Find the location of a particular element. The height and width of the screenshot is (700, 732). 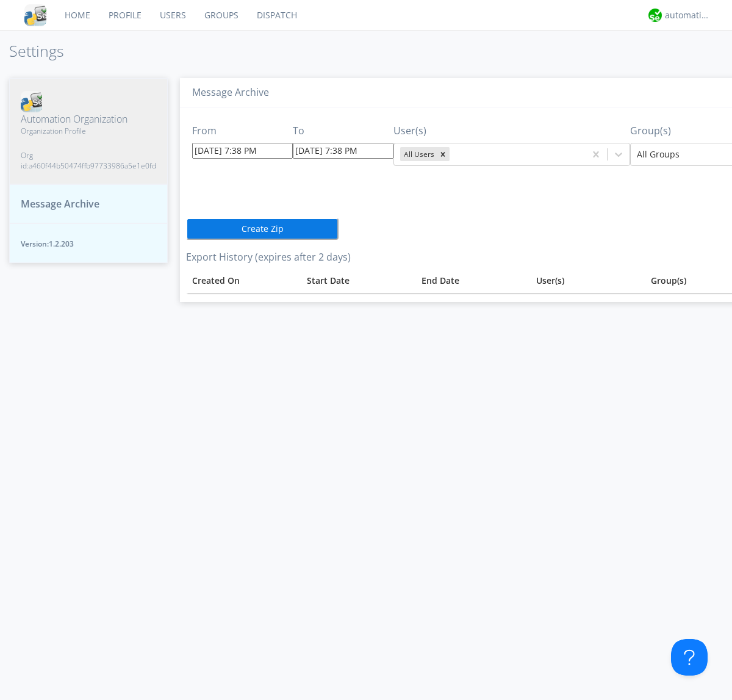

div: Remove All Users is located at coordinates (443, 153).